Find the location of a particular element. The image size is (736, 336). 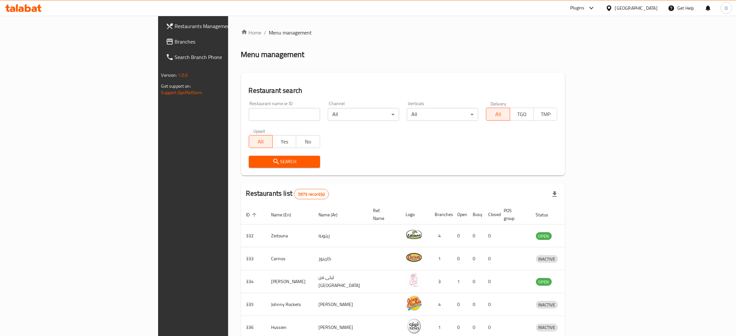

h2: Restaurant search is located at coordinates (403, 91).